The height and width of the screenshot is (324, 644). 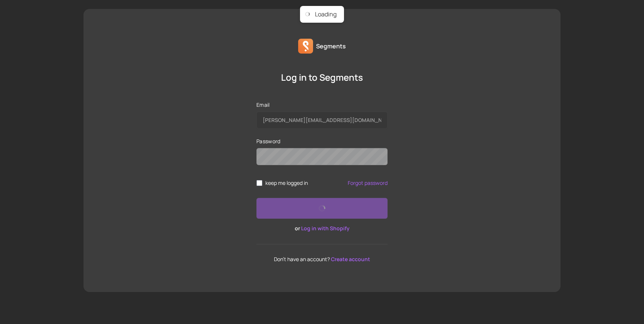 What do you see at coordinates (325, 15) in the screenshot?
I see `div: Loading` at bounding box center [325, 15].